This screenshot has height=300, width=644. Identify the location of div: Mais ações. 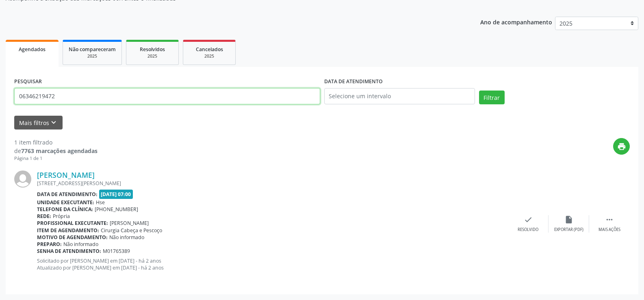
(609, 230).